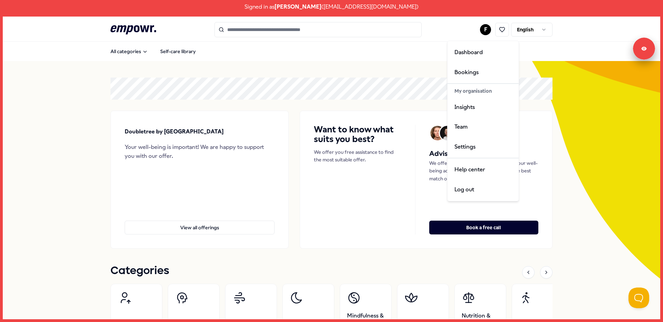 This screenshot has width=663, height=322. Describe the element at coordinates (483, 170) in the screenshot. I see `div: Help center` at that location.